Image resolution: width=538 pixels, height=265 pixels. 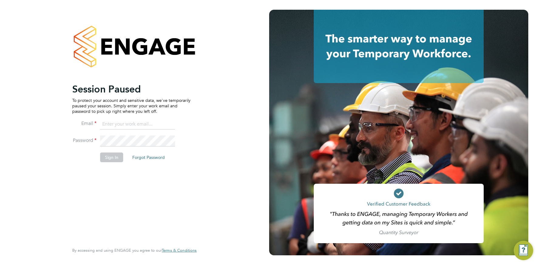 What do you see at coordinates (148, 158) in the screenshot?
I see `button: Forgot Password` at bounding box center [148, 158].